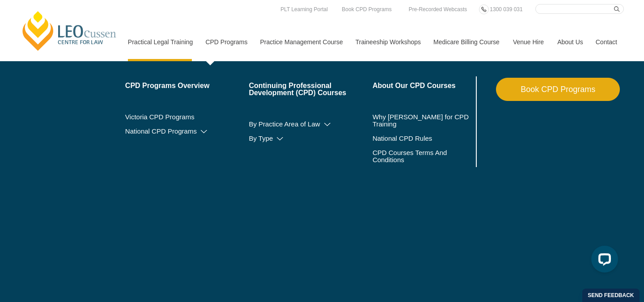  Describe the element at coordinates (528, 42) in the screenshot. I see `a: Venue Hire` at that location.